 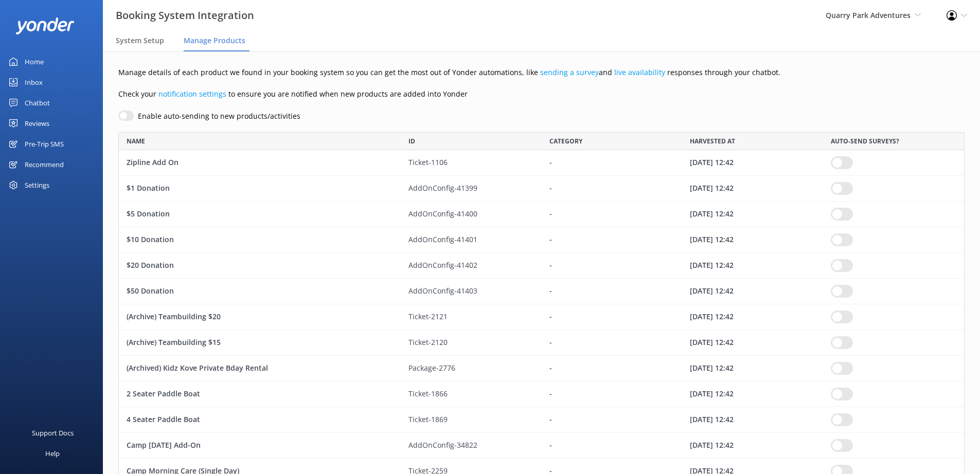 I want to click on p: Manage details of each product we found in your booking system so you can get the most out of Yon..., so click(x=541, y=73).